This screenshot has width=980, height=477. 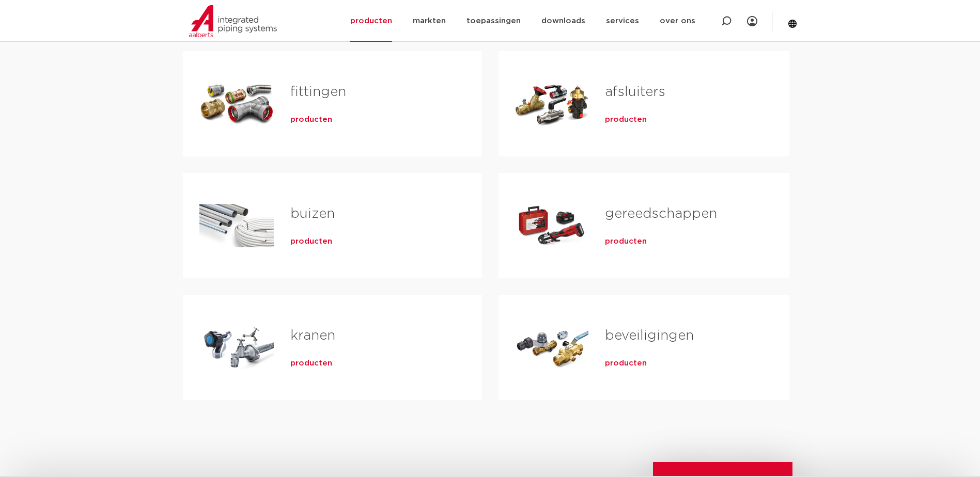 What do you see at coordinates (661, 214) in the screenshot?
I see `a: gereedschappen` at bounding box center [661, 214].